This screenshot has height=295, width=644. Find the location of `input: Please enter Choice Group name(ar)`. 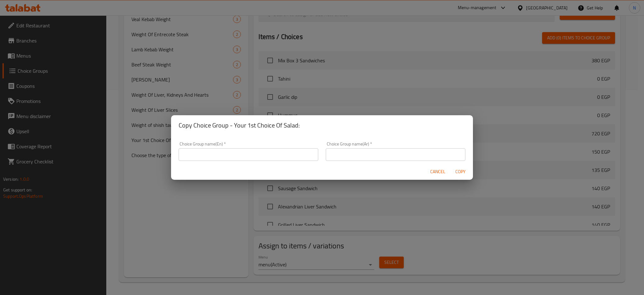

input: Please enter Choice Group name(ar) is located at coordinates (396, 155).